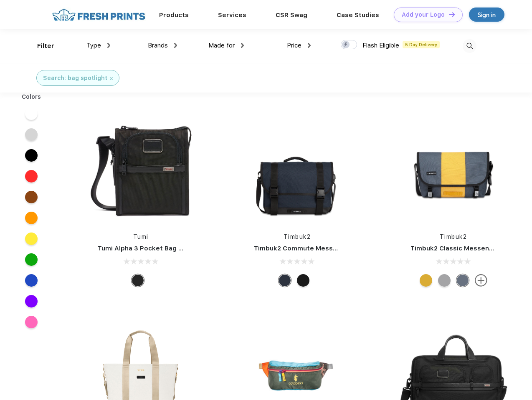 The width and height of the screenshot is (532, 400). I want to click on div: Add your Logo, so click(423, 15).